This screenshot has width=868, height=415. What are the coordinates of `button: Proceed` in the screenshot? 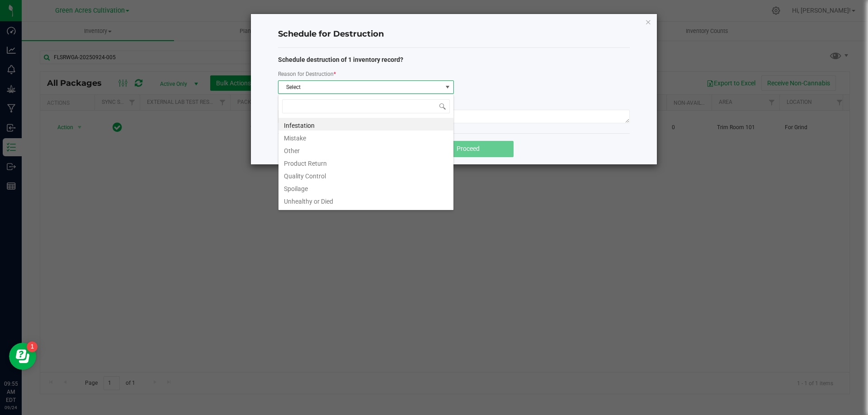 It's located at (468, 149).